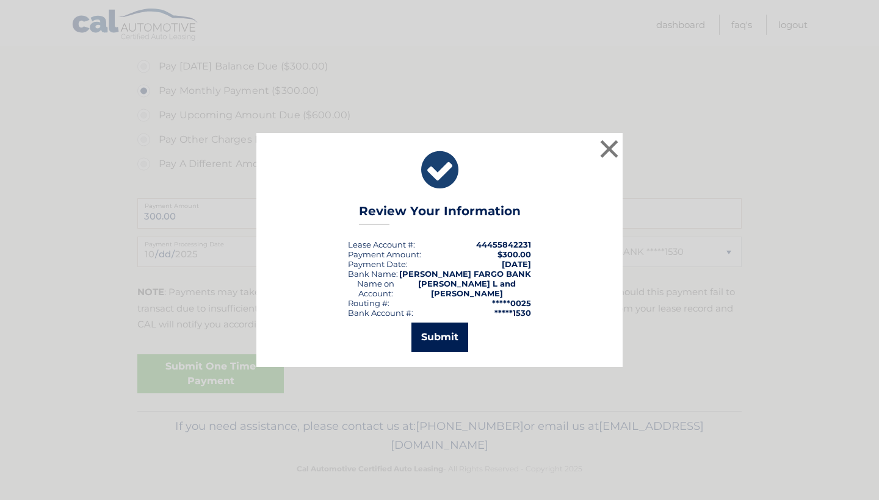 Image resolution: width=879 pixels, height=500 pixels. Describe the element at coordinates (381, 245) in the screenshot. I see `div: Lease Account #:` at that location.